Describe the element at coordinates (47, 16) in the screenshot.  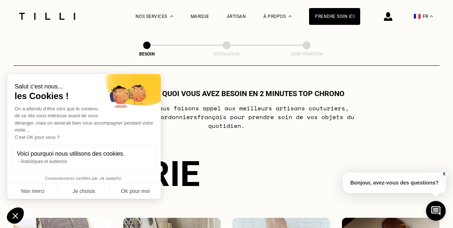
I see `img: Logo du service de couturière Tilli` at that location.